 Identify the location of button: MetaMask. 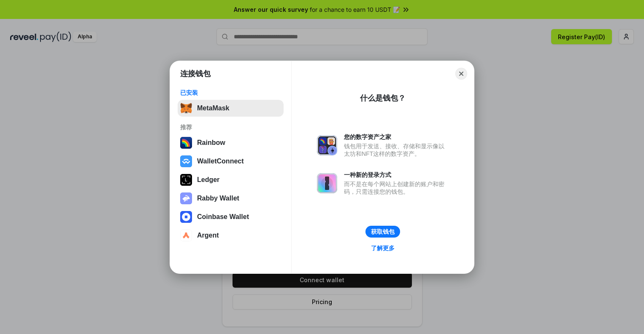
(230, 109).